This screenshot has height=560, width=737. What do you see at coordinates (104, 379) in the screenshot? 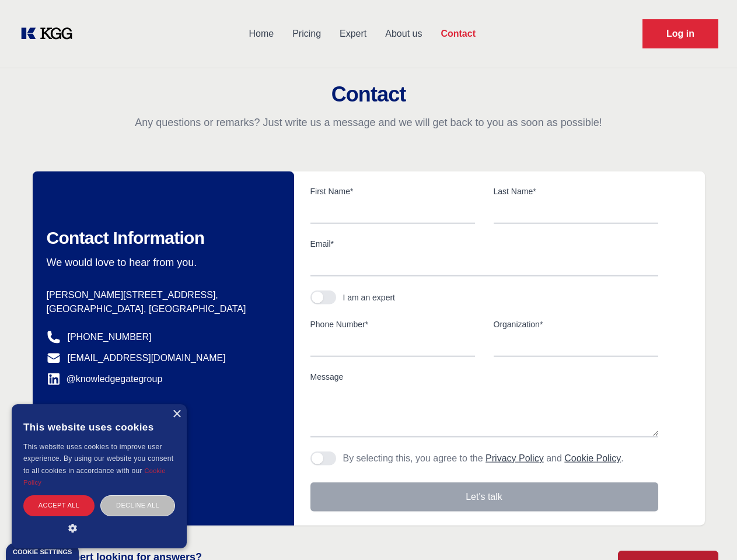
I see `a: @knowledgegategroup` at bounding box center [104, 379].